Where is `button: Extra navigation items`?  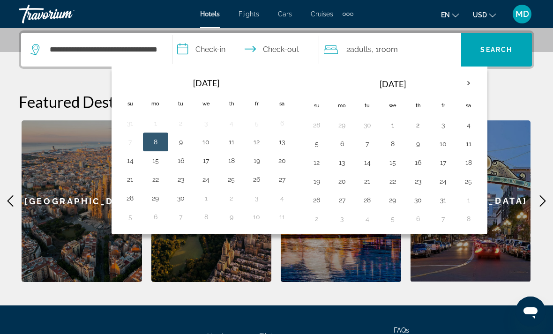 button: Extra navigation items is located at coordinates (348, 14).